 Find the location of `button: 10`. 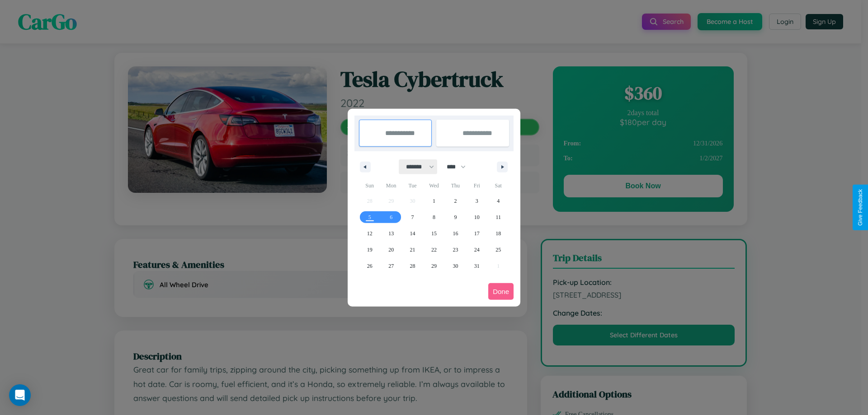

button: 10 is located at coordinates (477, 217).